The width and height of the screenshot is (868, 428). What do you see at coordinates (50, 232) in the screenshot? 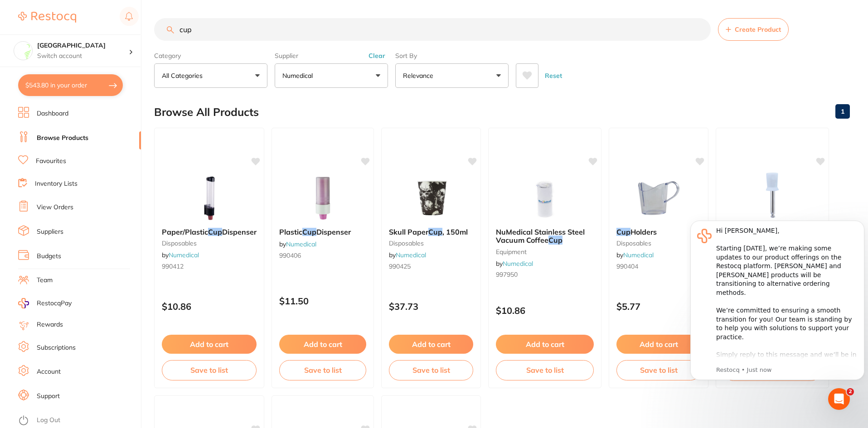
I see `a: Suppliers` at bounding box center [50, 232].